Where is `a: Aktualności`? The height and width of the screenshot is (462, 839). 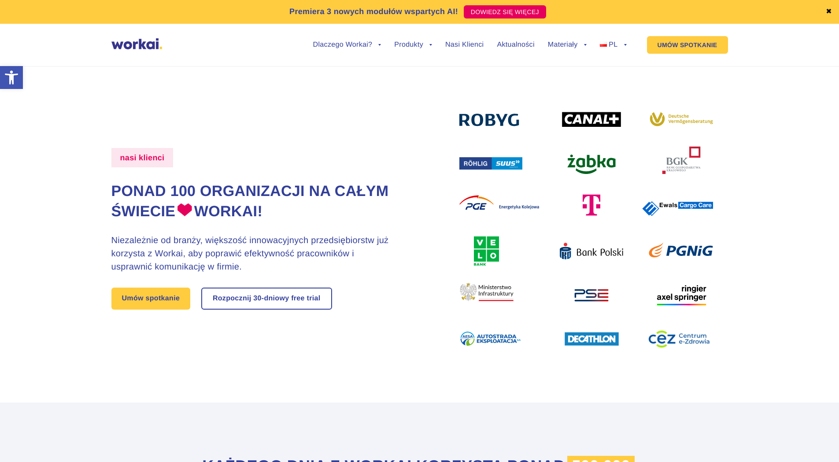 a: Aktualności is located at coordinates (516, 45).